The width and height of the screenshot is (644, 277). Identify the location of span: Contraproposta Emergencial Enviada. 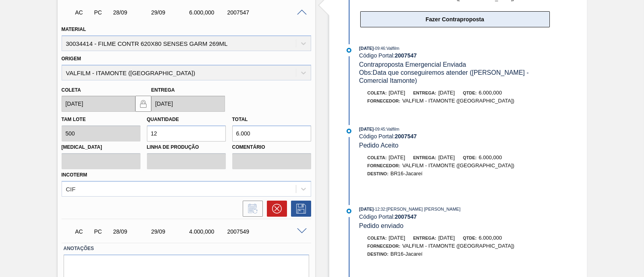
(412, 64).